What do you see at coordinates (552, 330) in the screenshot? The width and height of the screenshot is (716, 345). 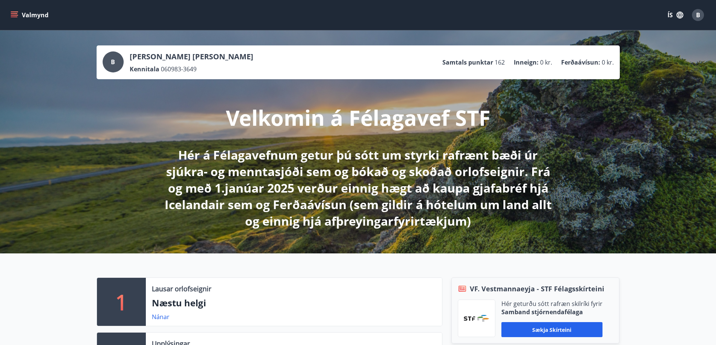 I see `button: Sækja skírteini` at bounding box center [552, 330].